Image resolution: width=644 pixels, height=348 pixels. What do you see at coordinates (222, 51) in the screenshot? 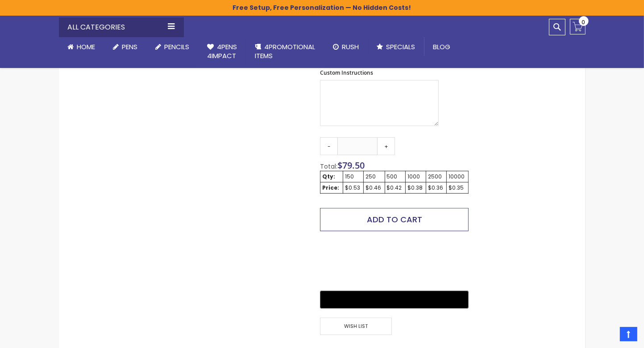
I see `a: 4Pens4impact` at bounding box center [222, 51].